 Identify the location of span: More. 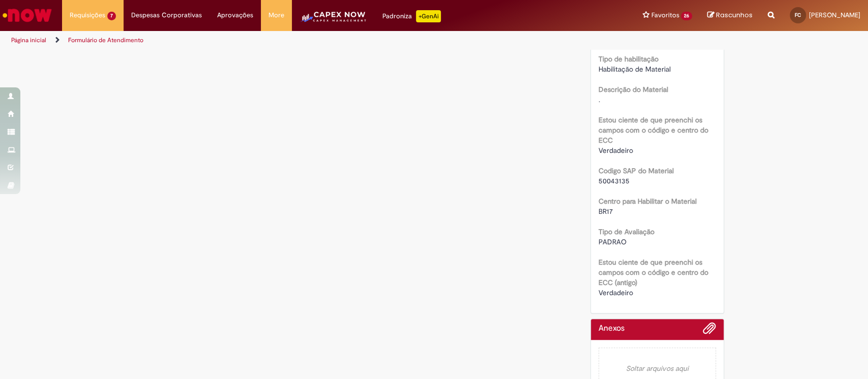
(276, 15).